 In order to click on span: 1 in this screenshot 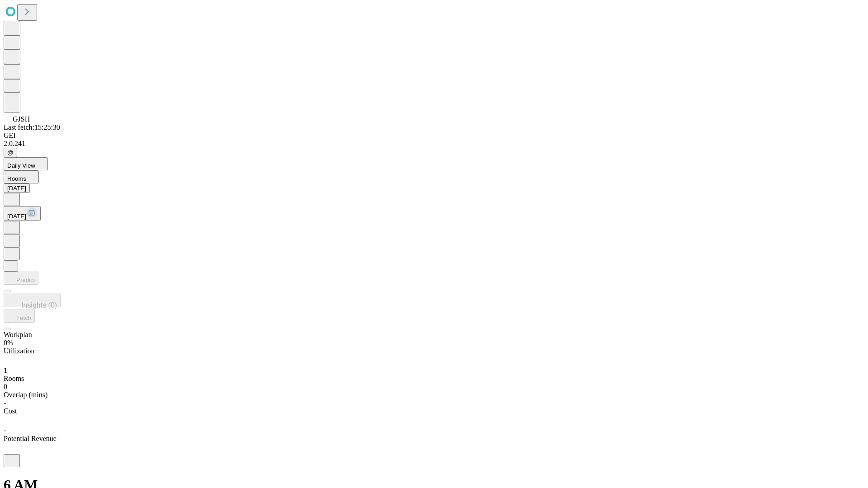, I will do `click(5, 369)`.